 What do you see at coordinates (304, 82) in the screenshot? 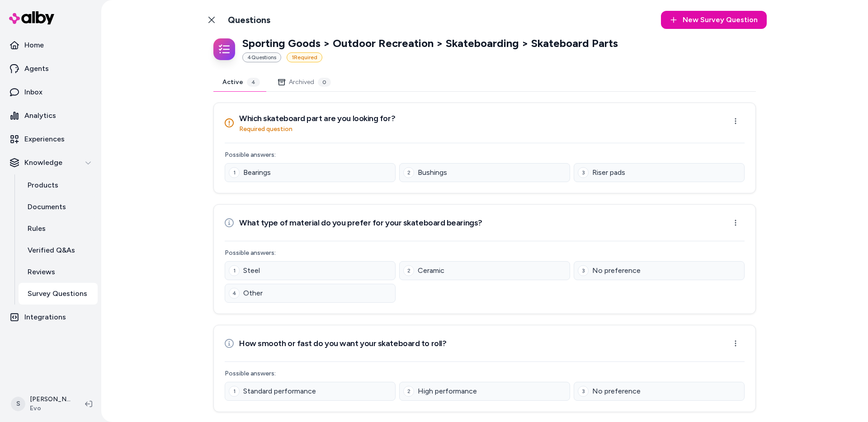
I see `button: Archived` at bounding box center [304, 82].